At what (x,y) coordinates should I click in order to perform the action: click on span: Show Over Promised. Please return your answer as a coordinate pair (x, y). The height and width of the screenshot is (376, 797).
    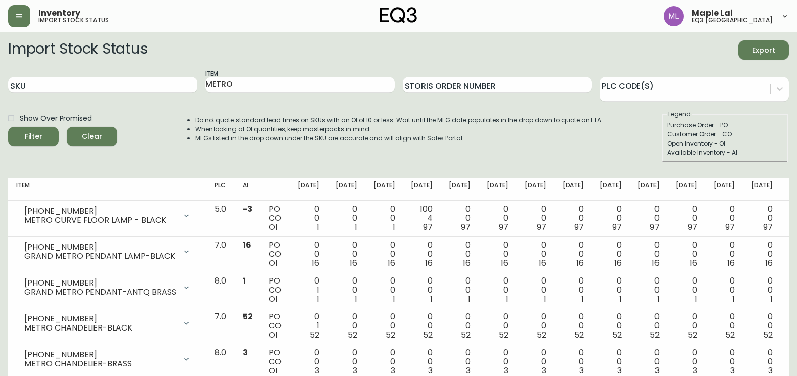
    Looking at the image, I should click on (56, 118).